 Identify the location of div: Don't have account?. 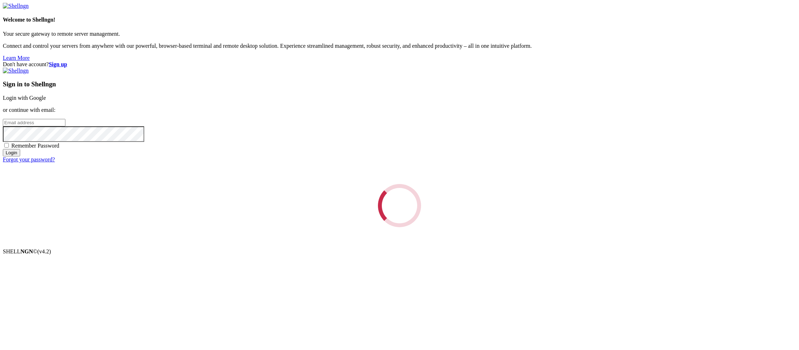
(400, 64).